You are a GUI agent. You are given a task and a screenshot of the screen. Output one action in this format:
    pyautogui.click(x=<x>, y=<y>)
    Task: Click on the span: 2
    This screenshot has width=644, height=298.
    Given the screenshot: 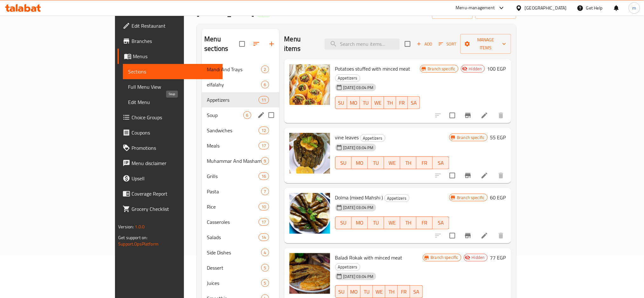 What is the action you would take?
    pyautogui.click(x=265, y=69)
    